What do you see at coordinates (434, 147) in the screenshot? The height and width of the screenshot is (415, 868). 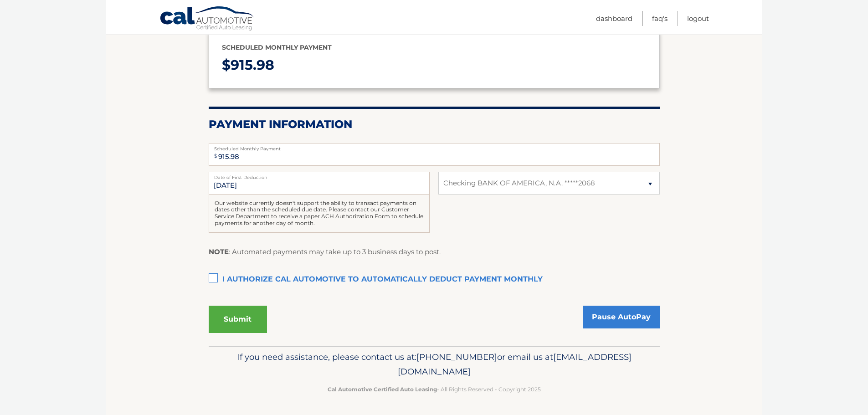 I see `label: Scheduled Monthly Payment` at bounding box center [434, 147].